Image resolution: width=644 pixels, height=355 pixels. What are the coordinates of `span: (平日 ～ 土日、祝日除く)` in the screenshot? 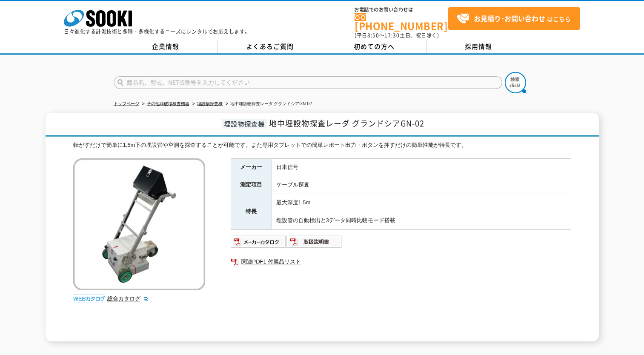 It's located at (397, 36).